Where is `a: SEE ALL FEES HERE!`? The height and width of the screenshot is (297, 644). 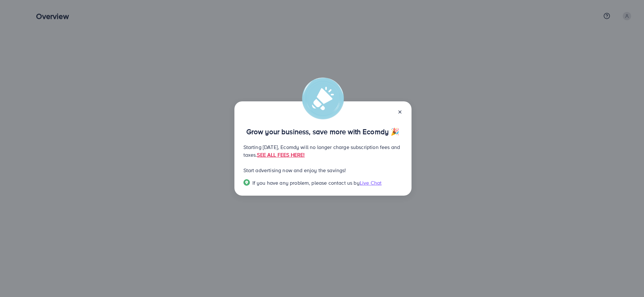 a: SEE ALL FEES HERE! is located at coordinates (281, 155).